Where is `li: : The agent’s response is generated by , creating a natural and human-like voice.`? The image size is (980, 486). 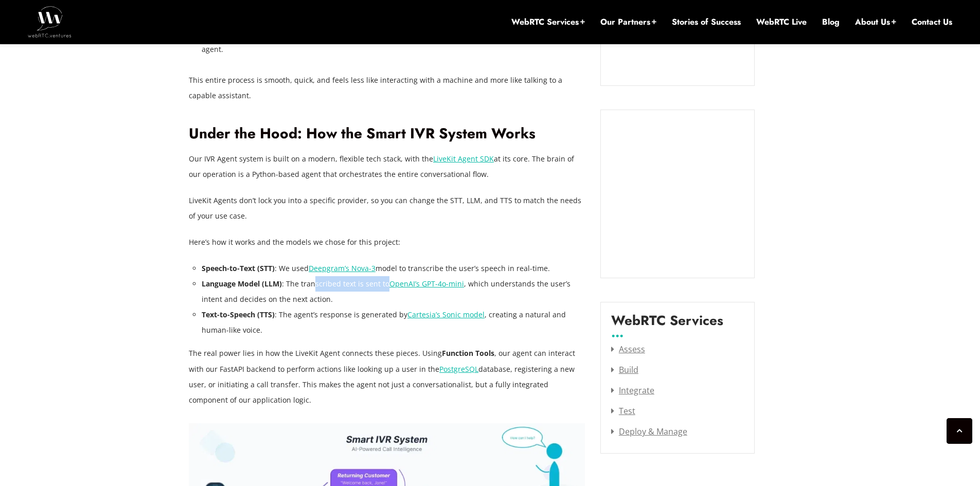
li: : The agent’s response is generated by , creating a natural and human-like voice. is located at coordinates (394, 323).